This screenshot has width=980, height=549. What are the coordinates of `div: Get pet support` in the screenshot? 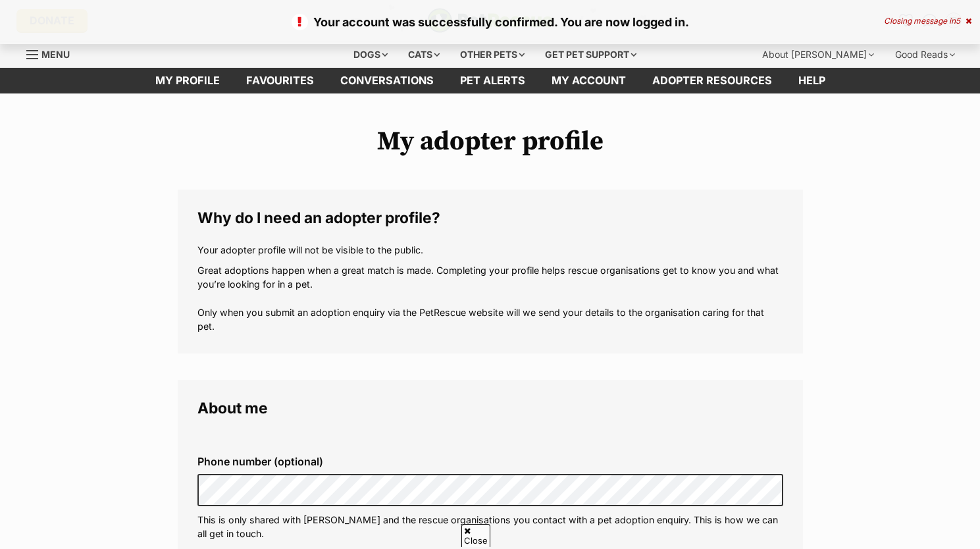 It's located at (590, 55).